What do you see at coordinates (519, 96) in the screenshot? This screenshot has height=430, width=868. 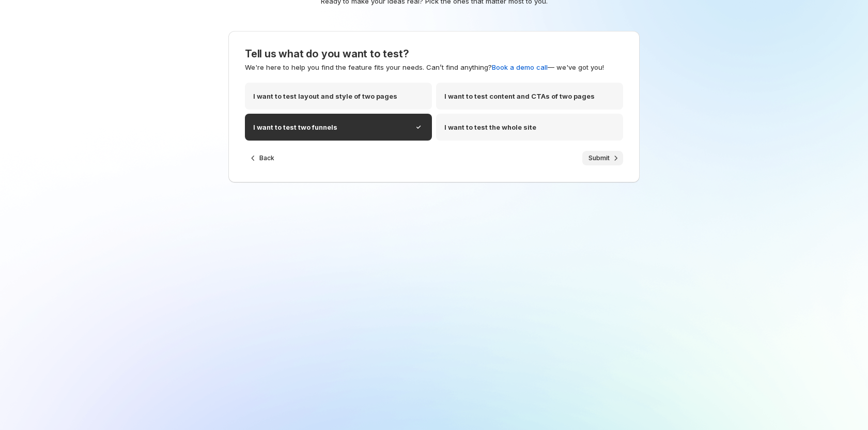 I see `p: I want to test content and CTAs of two pages` at bounding box center [519, 96].